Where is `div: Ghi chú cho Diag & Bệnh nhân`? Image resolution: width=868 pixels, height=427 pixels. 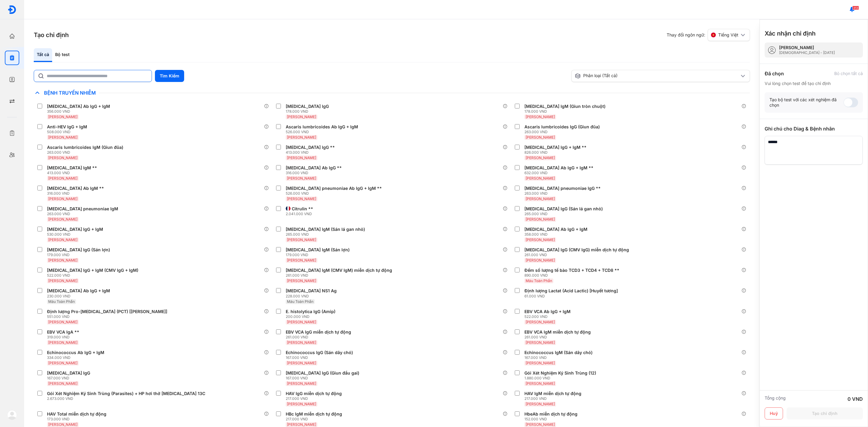 div: Ghi chú cho Diag & Bệnh nhân is located at coordinates (814, 129).